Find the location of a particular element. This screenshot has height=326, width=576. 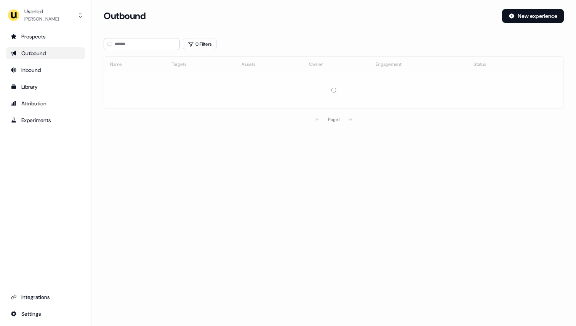

h3: Outbound is located at coordinates (125, 16).